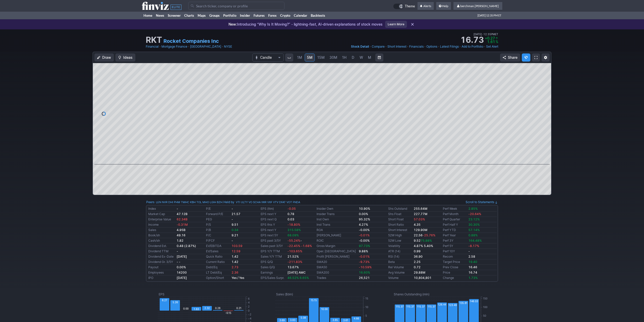  I want to click on a: D, so click(353, 57).